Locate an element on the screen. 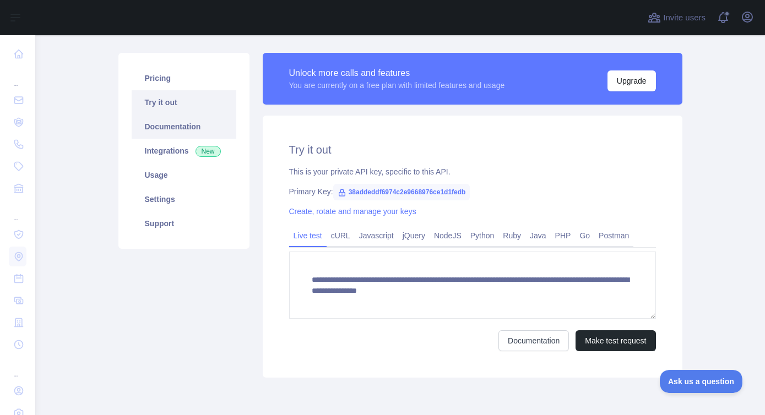  a: NodeJS is located at coordinates (447, 236).